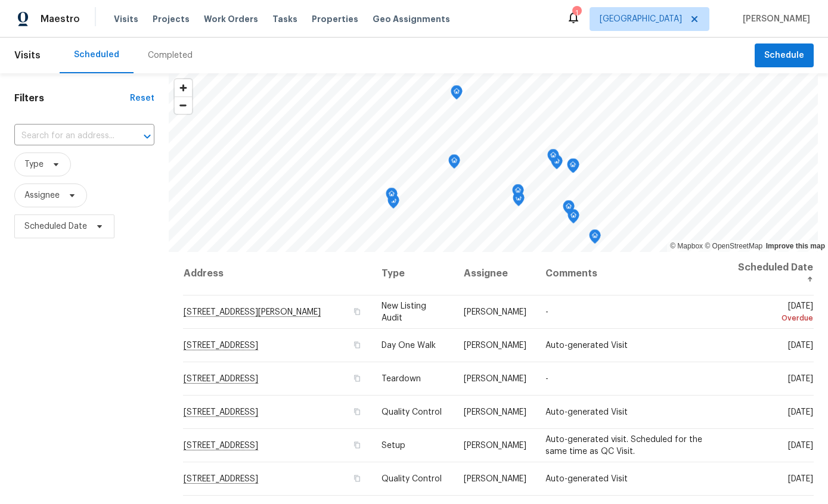 The height and width of the screenshot is (504, 828). I want to click on span: Type, so click(34, 164).